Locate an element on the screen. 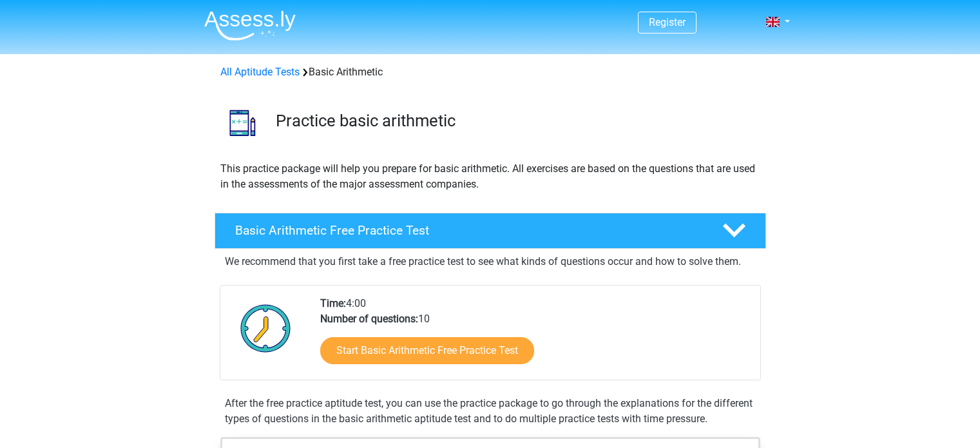 This screenshot has width=980, height=448. a: Start Basic Arithmetic Free Practice Test is located at coordinates (427, 351).